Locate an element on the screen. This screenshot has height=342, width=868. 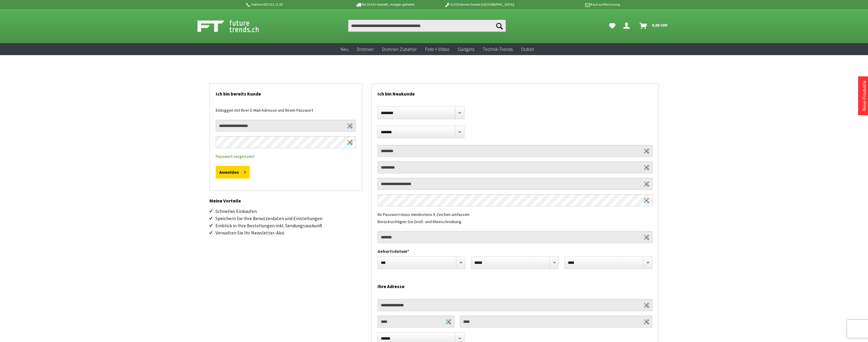
li: Verwalten Sie Ihr Newsletter-Abo is located at coordinates (289, 233).